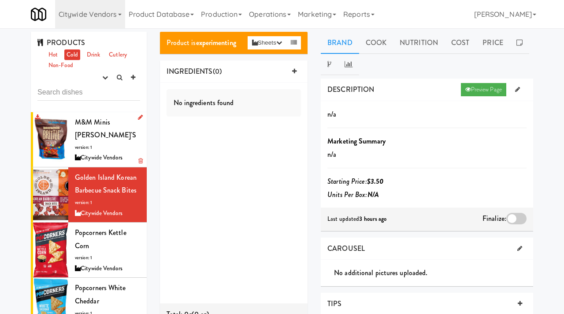 Image resolution: width=564 pixels, height=314 pixels. Describe the element at coordinates (460, 43) in the screenshot. I see `a: Cost` at that location.